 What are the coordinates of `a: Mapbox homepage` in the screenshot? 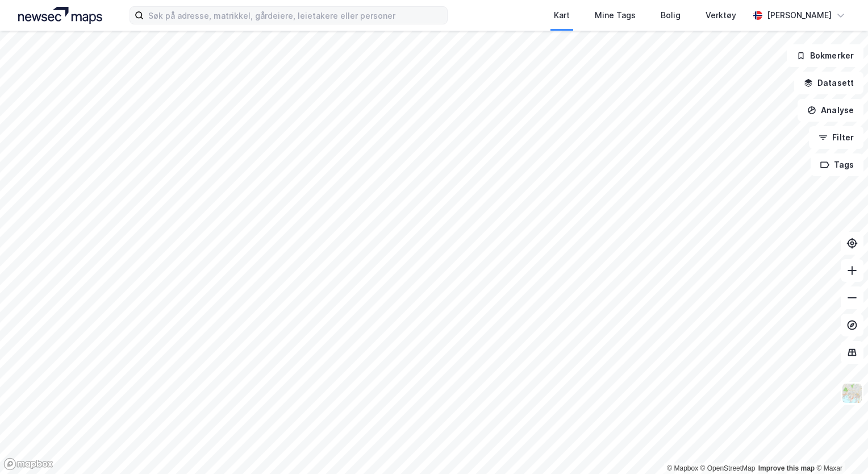 It's located at (29, 464).